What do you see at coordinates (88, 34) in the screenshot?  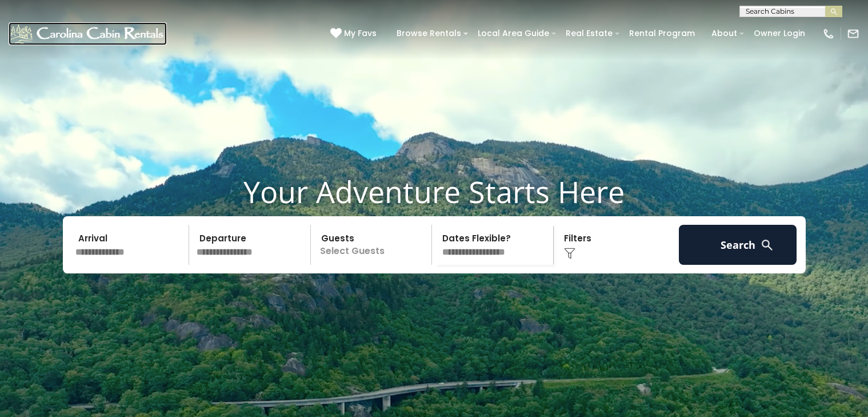 I see `img: White-1-1-2.png` at bounding box center [88, 34].